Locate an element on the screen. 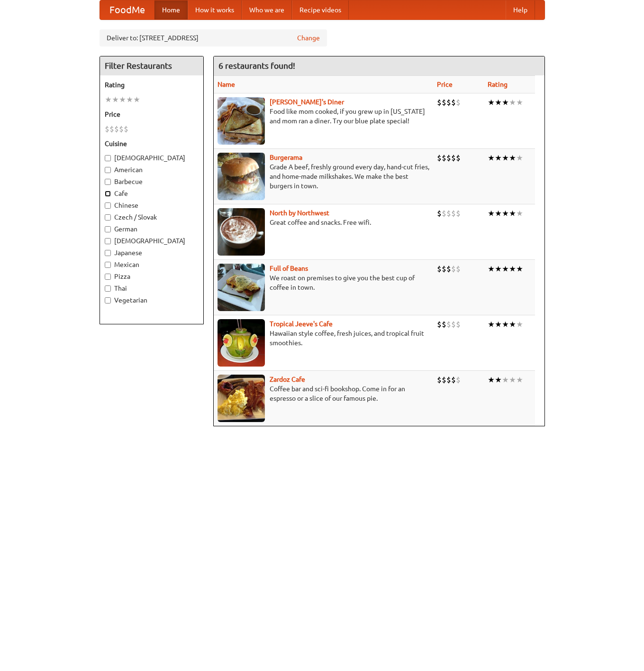 Image resolution: width=644 pixels, height=671 pixels. a: Tropical Jeeve's Cafe is located at coordinates (301, 324).